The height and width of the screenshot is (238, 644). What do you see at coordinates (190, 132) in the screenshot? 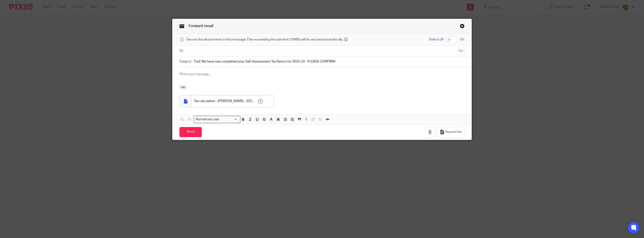
I see `input: Send` at bounding box center [190, 132].